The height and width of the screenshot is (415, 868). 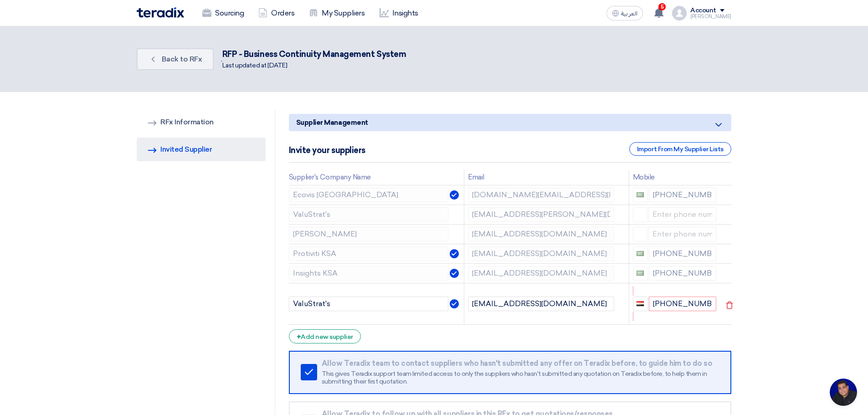 I want to click on a: Open chat, so click(x=843, y=392).